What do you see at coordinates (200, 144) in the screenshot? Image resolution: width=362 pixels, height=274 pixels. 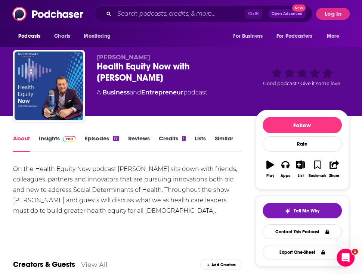 I see `a: Lists` at bounding box center [200, 144].